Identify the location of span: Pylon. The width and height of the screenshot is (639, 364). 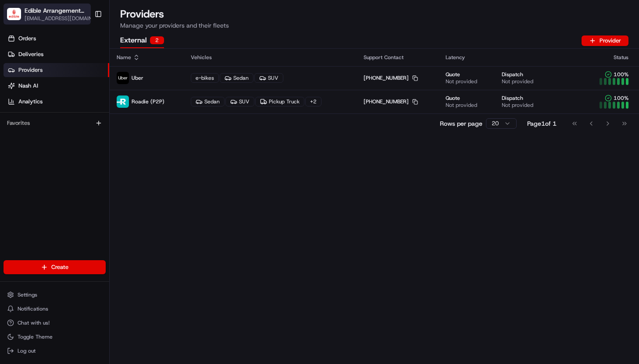
(96, 151).